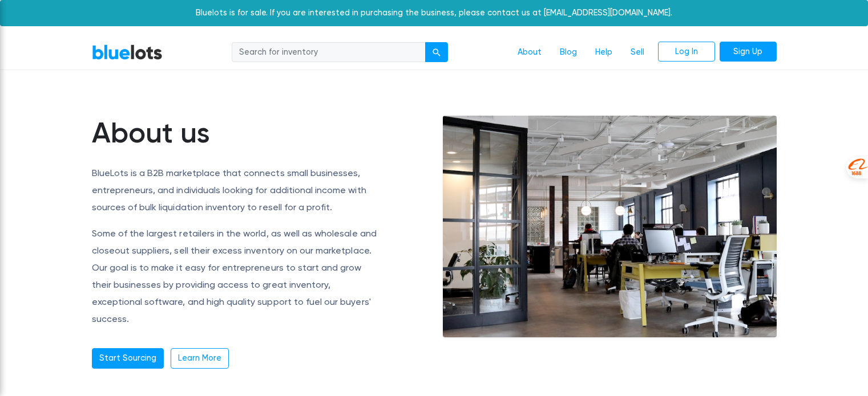  I want to click on p: Some of the largest retailers in the world, as well as wholesale and closeout suppliers, sell the..., so click(236, 276).